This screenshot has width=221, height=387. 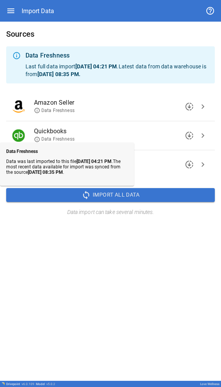 I want to click on img: Amazon Seller, so click(x=19, y=107).